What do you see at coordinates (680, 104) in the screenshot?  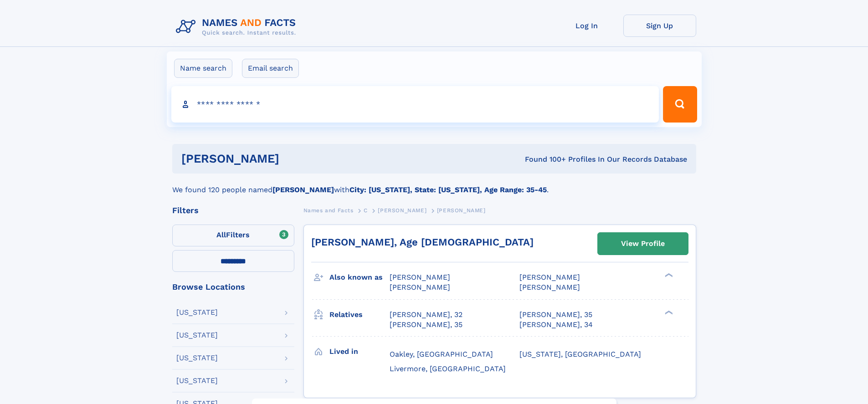 I see `button: Search Button` at bounding box center [680, 104].